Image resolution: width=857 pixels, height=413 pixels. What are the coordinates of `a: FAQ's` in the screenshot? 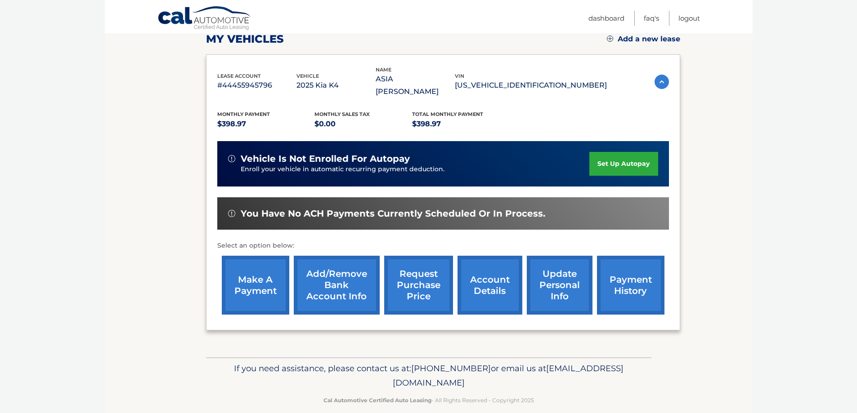 It's located at (651, 18).